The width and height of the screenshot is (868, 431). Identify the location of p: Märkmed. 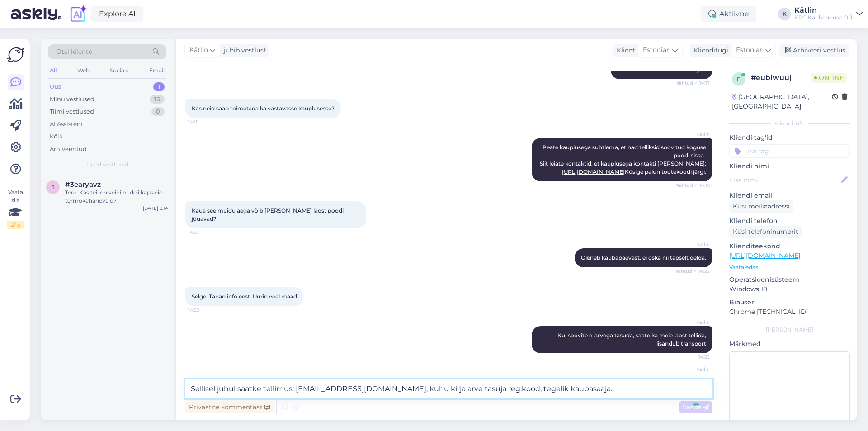
(790, 344).